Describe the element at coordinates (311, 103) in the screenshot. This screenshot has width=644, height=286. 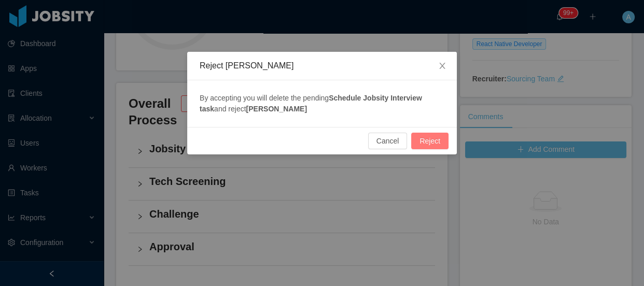
I see `strong: Schedule Jobsity Interview task` at that location.